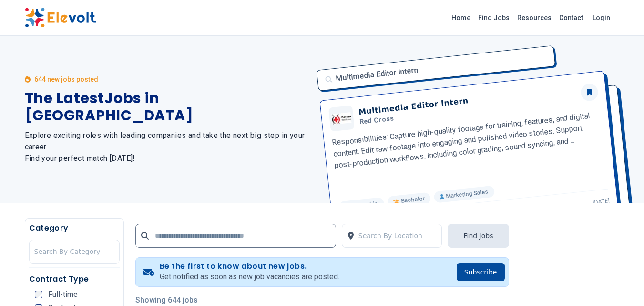 The width and height of the screenshot is (644, 306). What do you see at coordinates (168, 147) in the screenshot?
I see `h2: Explore exciting roles with leading companies and take the next big step in your career. Find you...` at bounding box center [168, 147].